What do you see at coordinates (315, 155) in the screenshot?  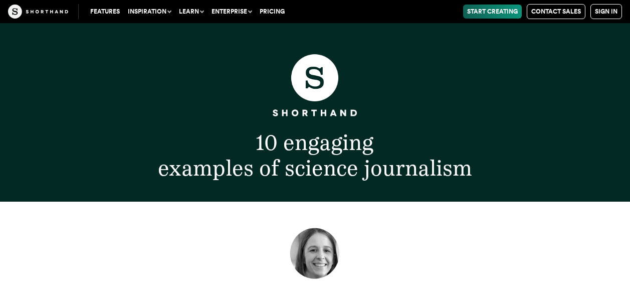 I see `h2: 10 engaging examples of science journalism` at bounding box center [315, 155].